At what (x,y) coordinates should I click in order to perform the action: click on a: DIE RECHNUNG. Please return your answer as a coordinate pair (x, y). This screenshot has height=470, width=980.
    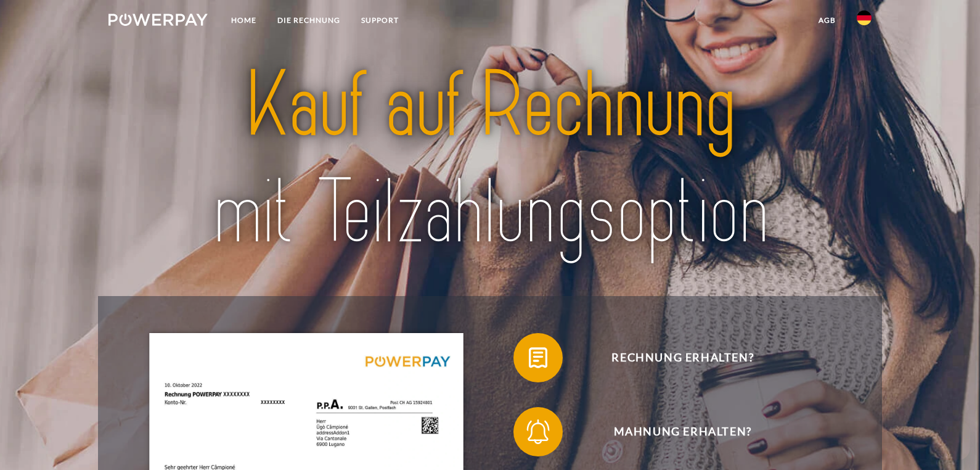
    Looking at the image, I should click on (309, 20).